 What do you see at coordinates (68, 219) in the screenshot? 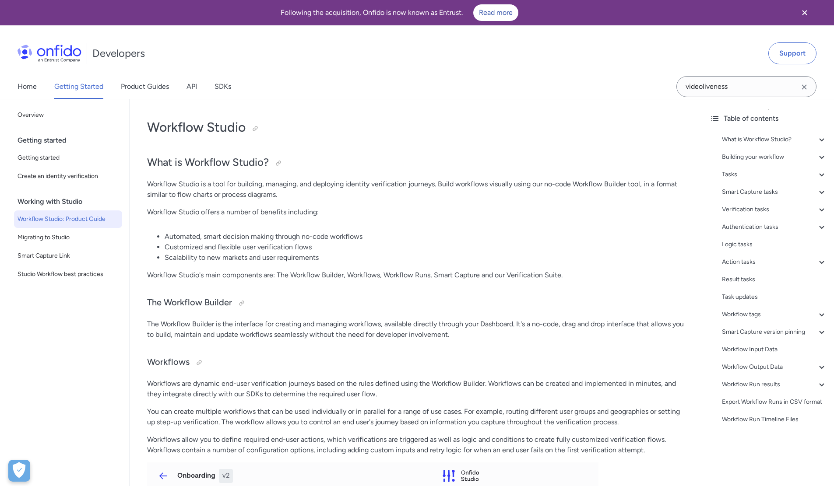
I see `span: Workflow Studio: Product Guide` at bounding box center [68, 219].